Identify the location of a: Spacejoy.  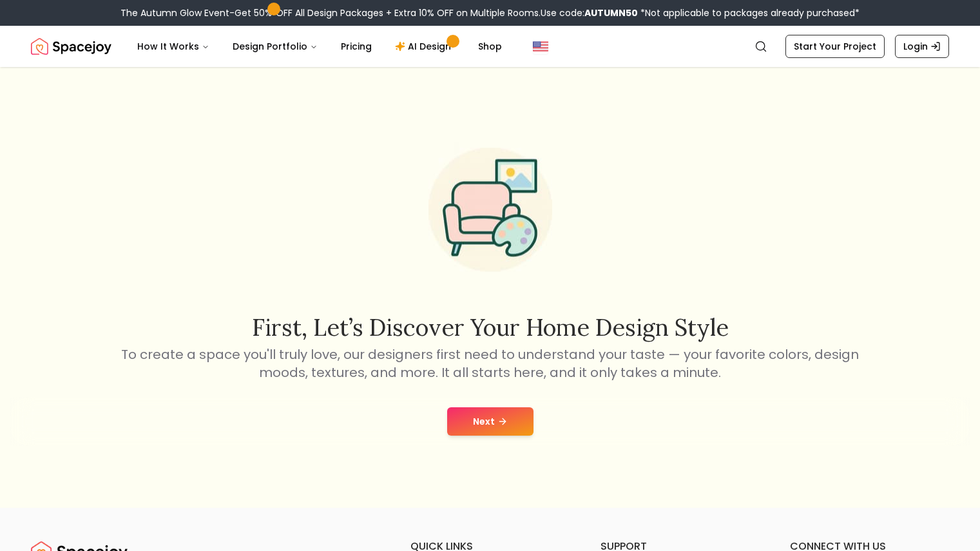
(71, 46).